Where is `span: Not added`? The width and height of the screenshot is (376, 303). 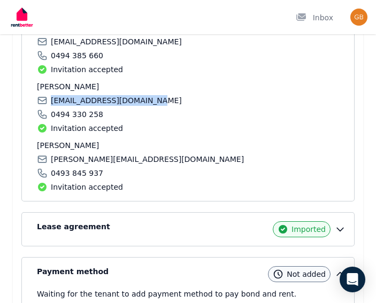
span: Not added is located at coordinates (306, 274).